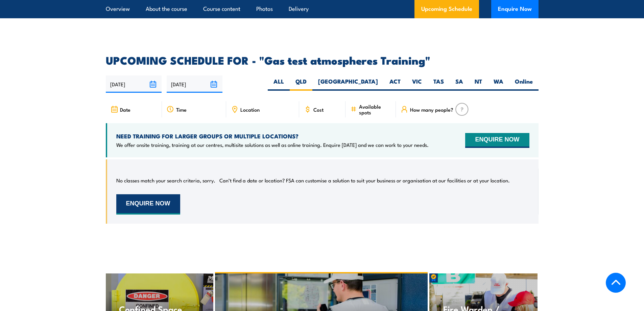 Image resolution: width=644 pixels, height=311 pixels. What do you see at coordinates (273, 145) in the screenshot?
I see `p: We offer onsite training, training at our centres, multisite solutions as well as online training...` at bounding box center [273, 145].